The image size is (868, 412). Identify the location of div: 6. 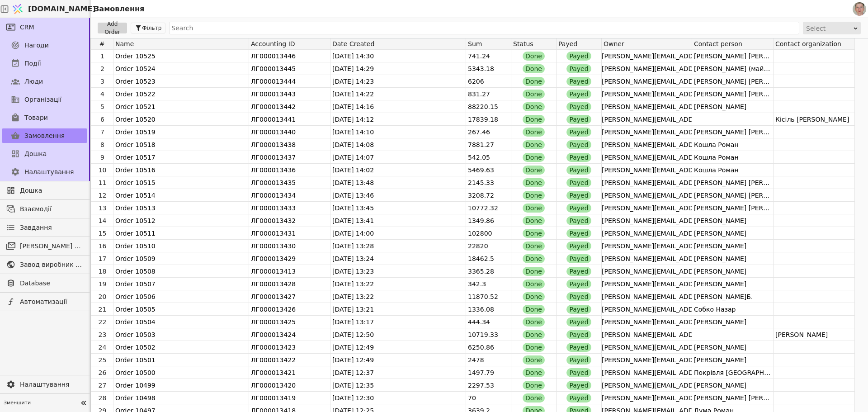
(102, 120).